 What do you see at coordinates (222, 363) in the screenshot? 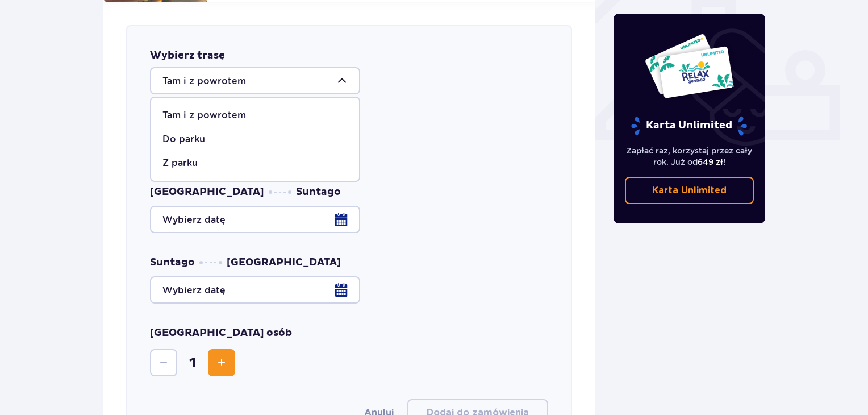
I see `button: Increase` at bounding box center [222, 363].